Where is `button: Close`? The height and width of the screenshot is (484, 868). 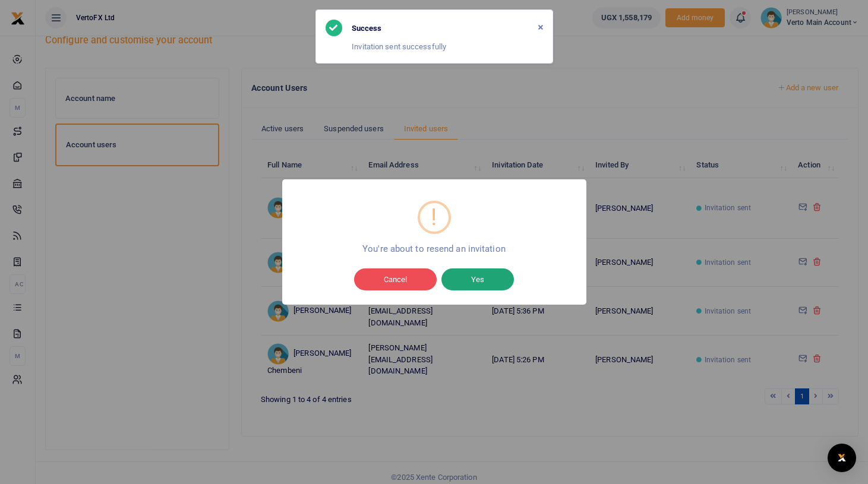 button: Close is located at coordinates (540, 27).